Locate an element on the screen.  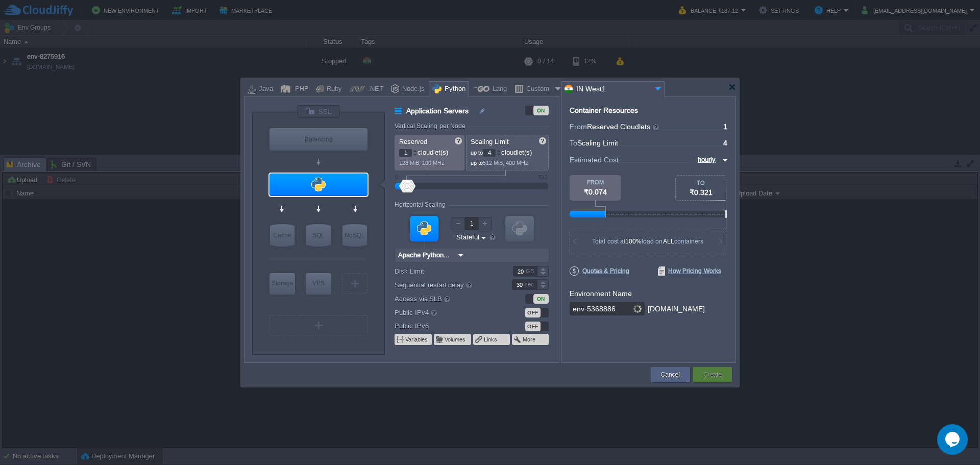
button: Volumes is located at coordinates (455, 340).